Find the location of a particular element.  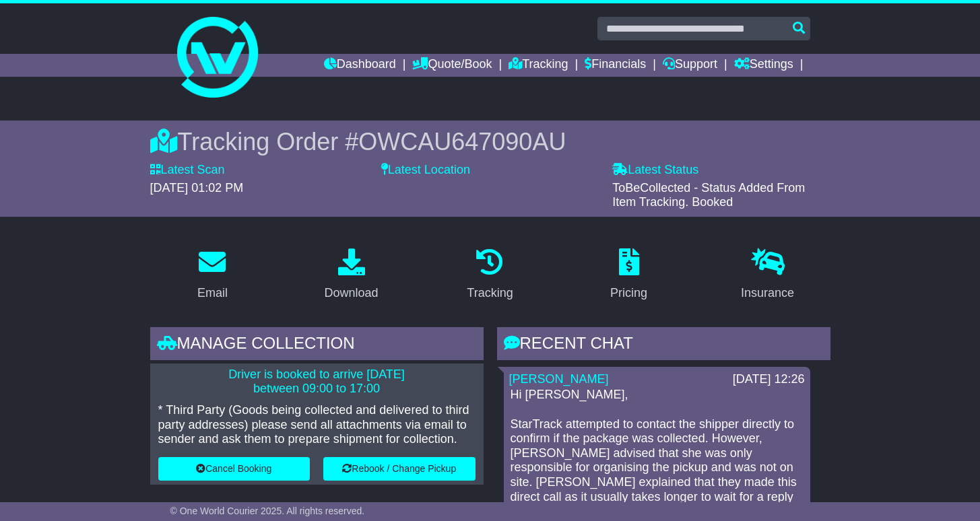

a: Email is located at coordinates (212, 276).